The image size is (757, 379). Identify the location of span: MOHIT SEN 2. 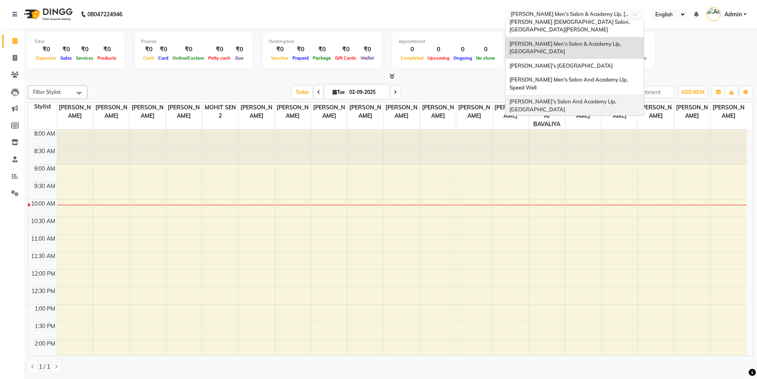
(220, 112).